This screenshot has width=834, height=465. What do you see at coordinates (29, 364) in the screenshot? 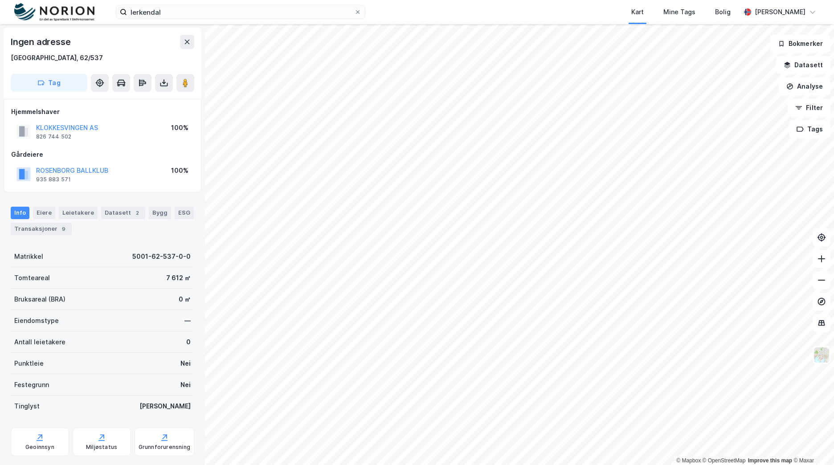
I see `div: Punktleie` at bounding box center [29, 364].